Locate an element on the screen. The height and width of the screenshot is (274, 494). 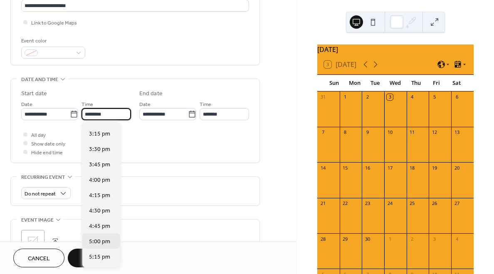
div: 7 is located at coordinates (323, 132).